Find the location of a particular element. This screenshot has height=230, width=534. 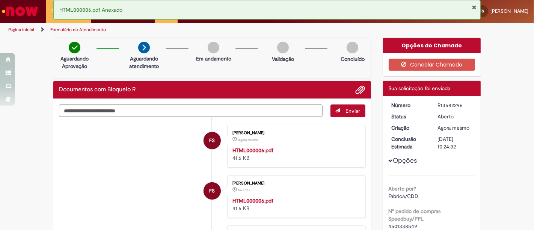

span: HTML000006.pdf Anexado is located at coordinates (91, 10).